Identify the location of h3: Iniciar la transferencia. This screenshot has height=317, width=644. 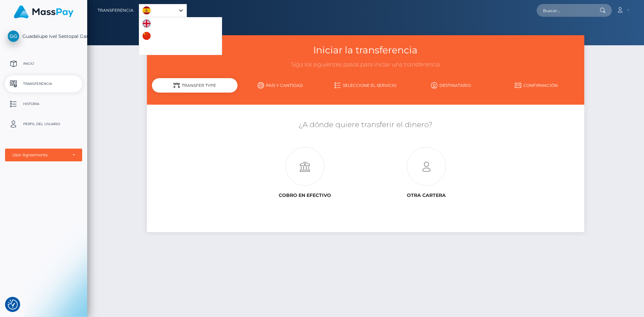
(365, 50).